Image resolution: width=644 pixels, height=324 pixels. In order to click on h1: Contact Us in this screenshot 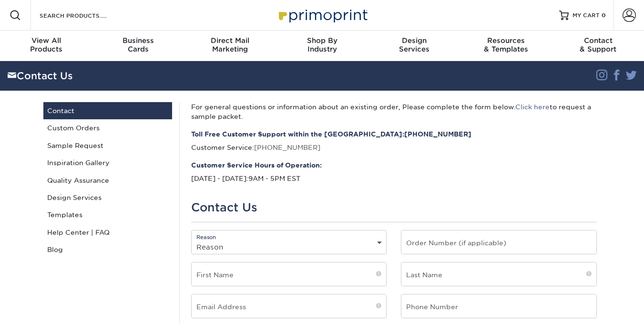, I will do `click(394, 208)`.